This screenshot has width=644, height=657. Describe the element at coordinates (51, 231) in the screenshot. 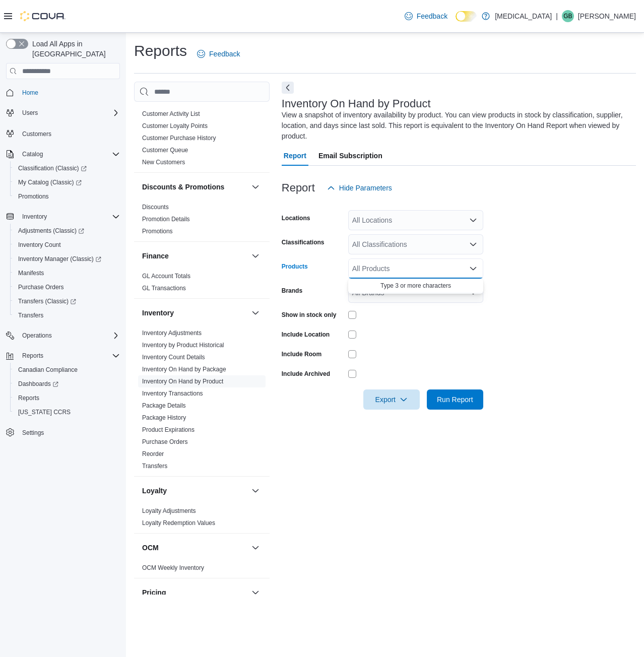

I see `a: Adjustments (Classic)` at that location.